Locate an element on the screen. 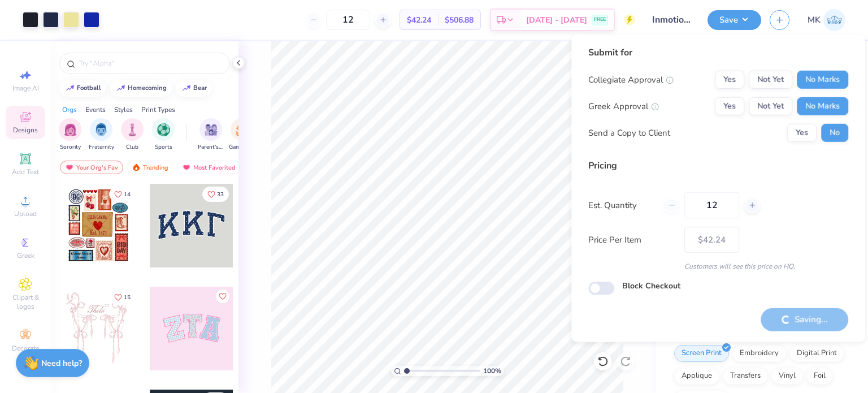 The height and width of the screenshot is (393, 868). span: Image AI is located at coordinates (26, 88).